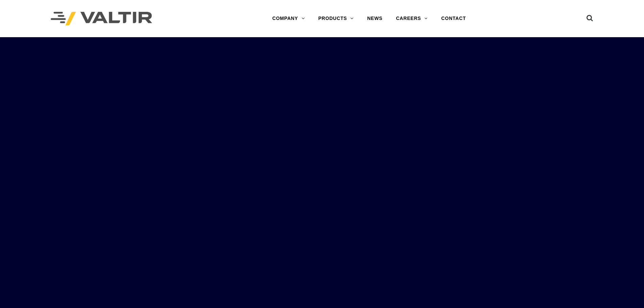 The width and height of the screenshot is (644, 308). What do you see at coordinates (412, 19) in the screenshot?
I see `a: CAREERS` at bounding box center [412, 19].